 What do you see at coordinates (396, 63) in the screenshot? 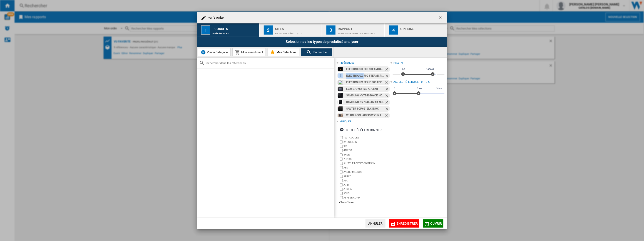
I see `div: Prix` at bounding box center [396, 63].